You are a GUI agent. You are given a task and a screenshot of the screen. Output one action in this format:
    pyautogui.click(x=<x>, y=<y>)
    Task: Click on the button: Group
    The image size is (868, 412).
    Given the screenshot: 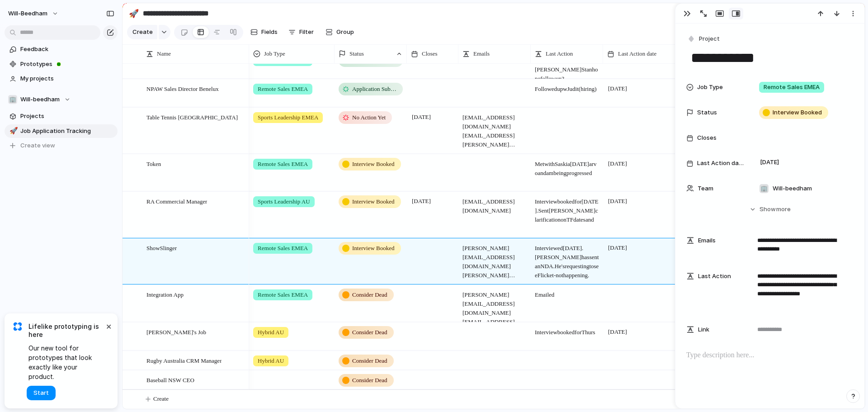 What is the action you would take?
    pyautogui.click(x=339, y=32)
    